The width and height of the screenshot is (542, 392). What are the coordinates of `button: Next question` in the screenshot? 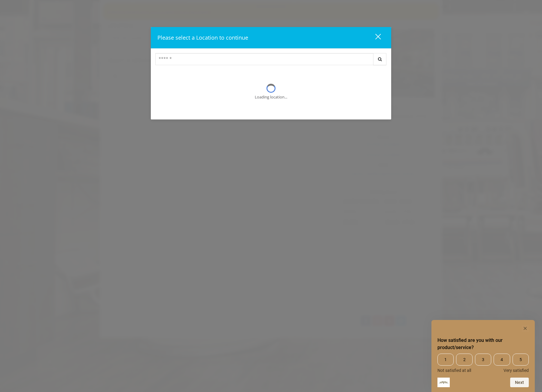 It's located at (520, 382).